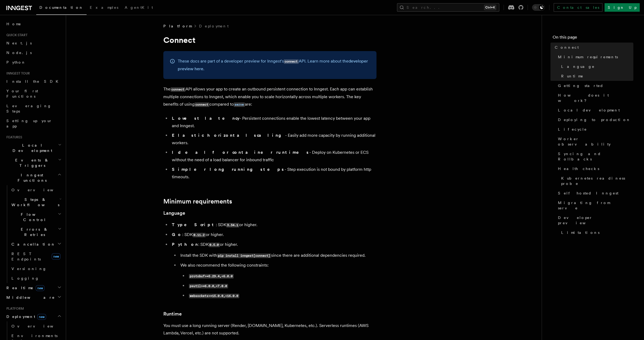  I want to click on span: Getting started, so click(580, 86).